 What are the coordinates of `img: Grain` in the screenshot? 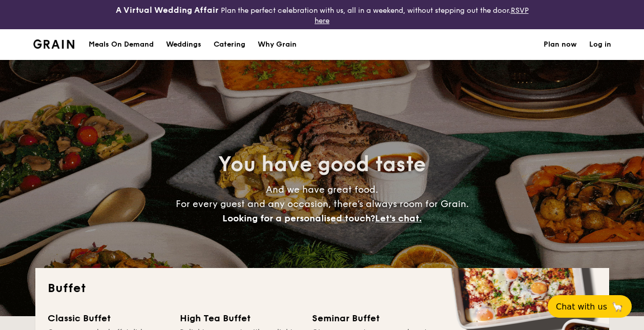 It's located at (54, 44).